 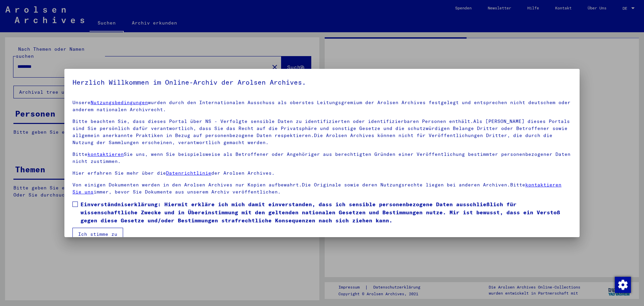 I want to click on p: Bitte Sie uns, wenn Sie beispielsweise als Betroffener oder Angehöriger aus berechtigten Gründen ..., so click(x=322, y=158).